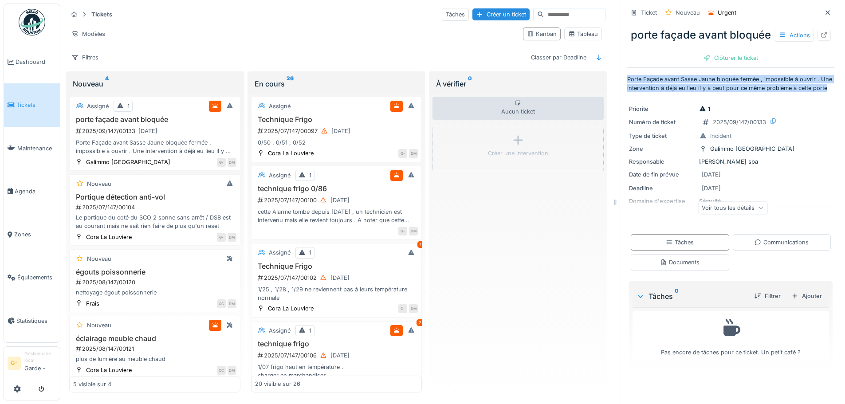 Image resolution: width=845 pixels, height=404 pixels. I want to click on sup: 4, so click(107, 84).